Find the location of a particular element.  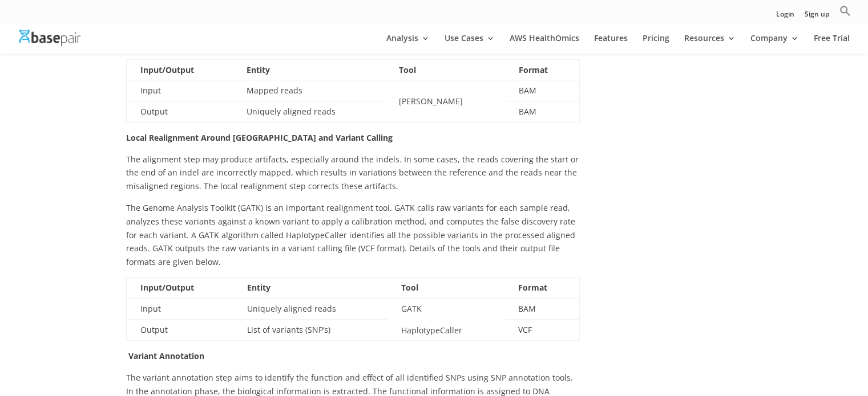

a: Login is located at coordinates (785, 16).